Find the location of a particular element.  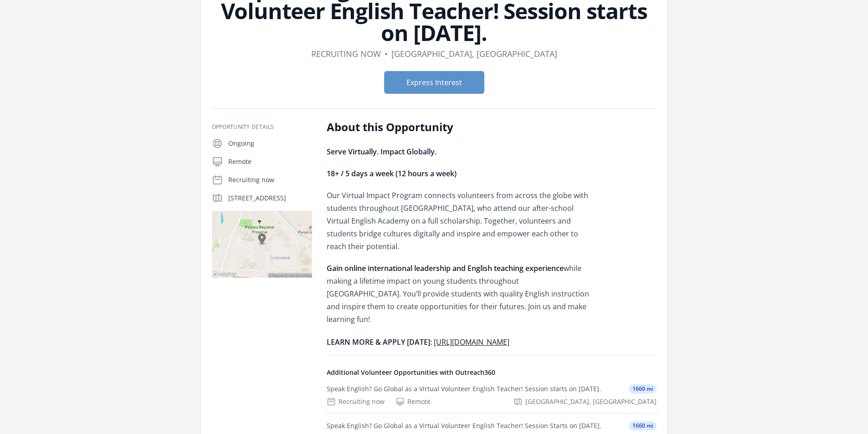

p: Remote is located at coordinates (270, 161).